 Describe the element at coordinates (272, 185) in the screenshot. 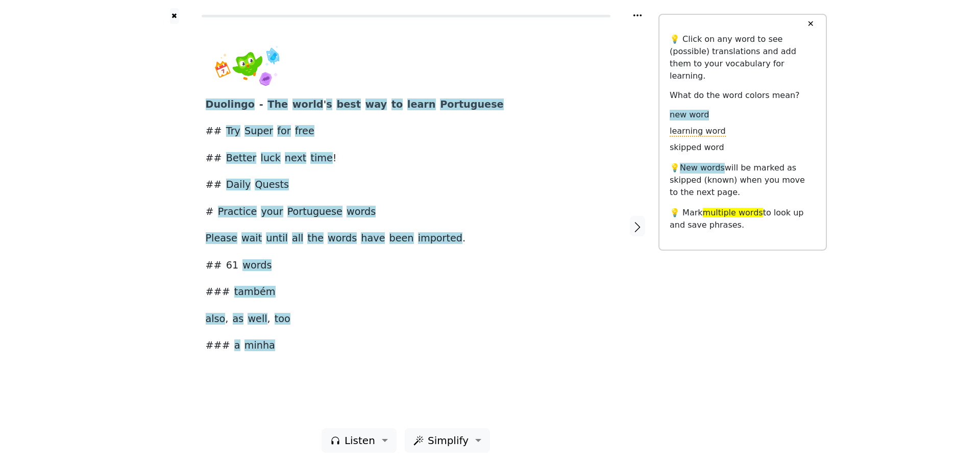

I see `span: Quests` at that location.